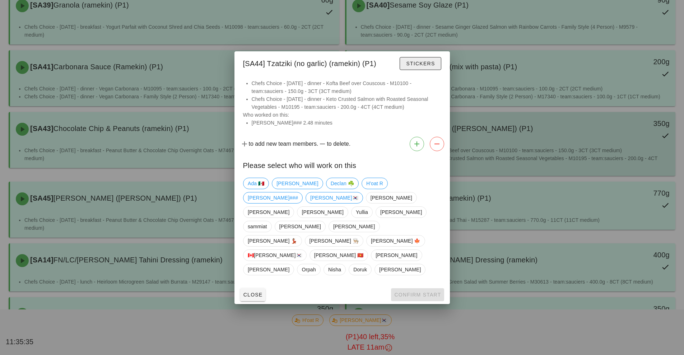 This screenshot has width=684, height=355. I want to click on span: Doruk, so click(360, 270).